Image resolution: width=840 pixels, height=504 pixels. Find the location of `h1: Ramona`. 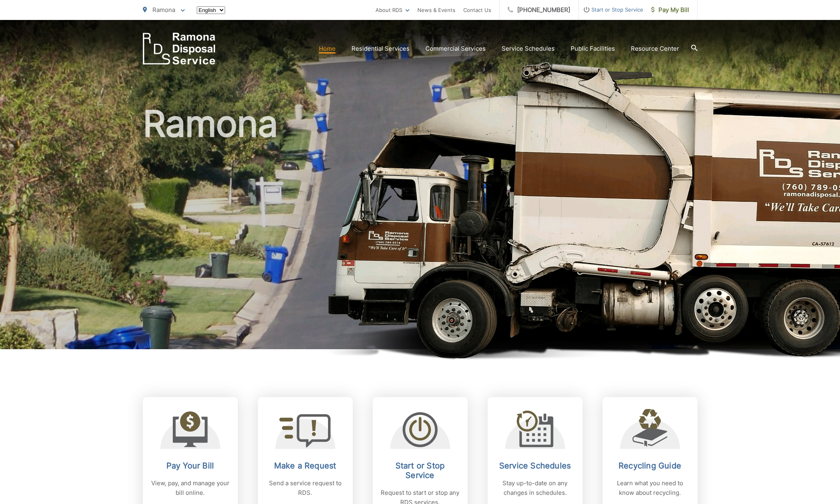

h1: Ramona is located at coordinates (420, 230).